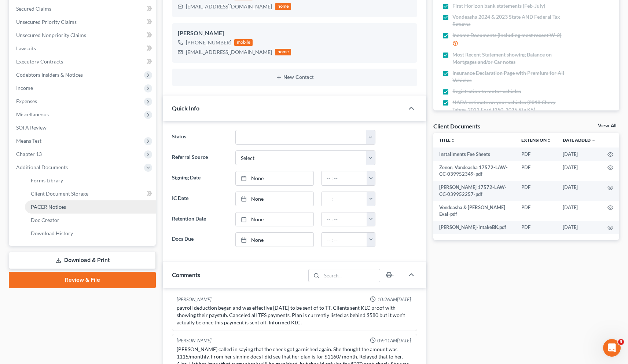 This screenshot has height=364, width=628. What do you see at coordinates (186, 274) in the screenshot?
I see `span: Comments` at bounding box center [186, 274].